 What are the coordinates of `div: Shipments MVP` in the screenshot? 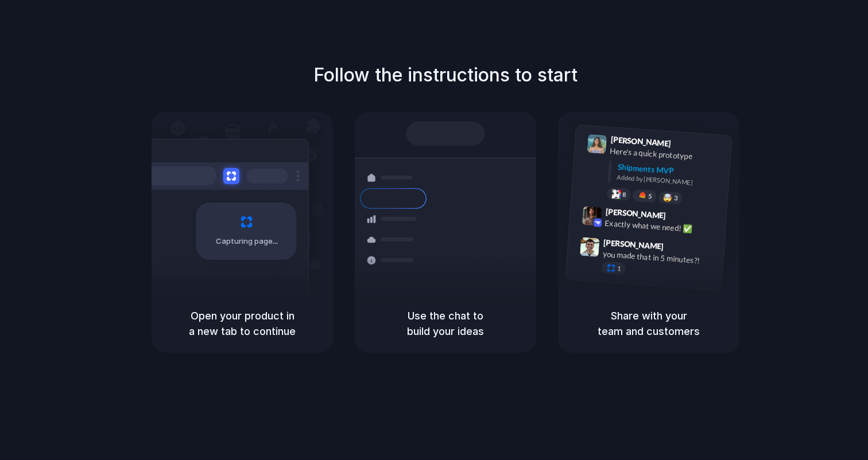 It's located at (670, 170).